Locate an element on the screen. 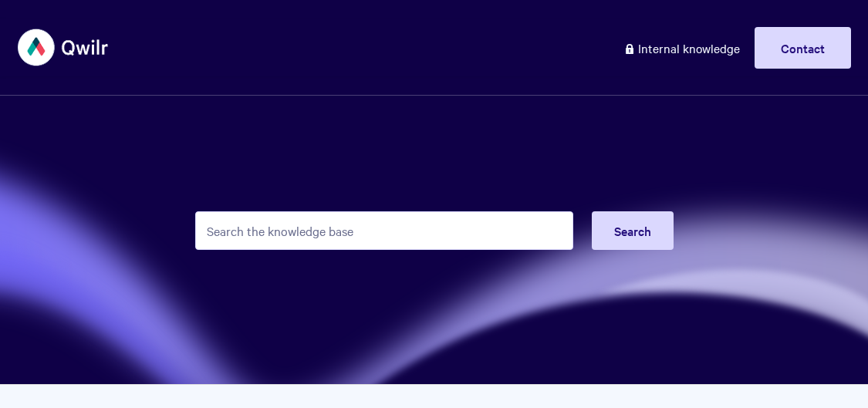 Image resolution: width=868 pixels, height=408 pixels. a: Contact is located at coordinates (803, 48).